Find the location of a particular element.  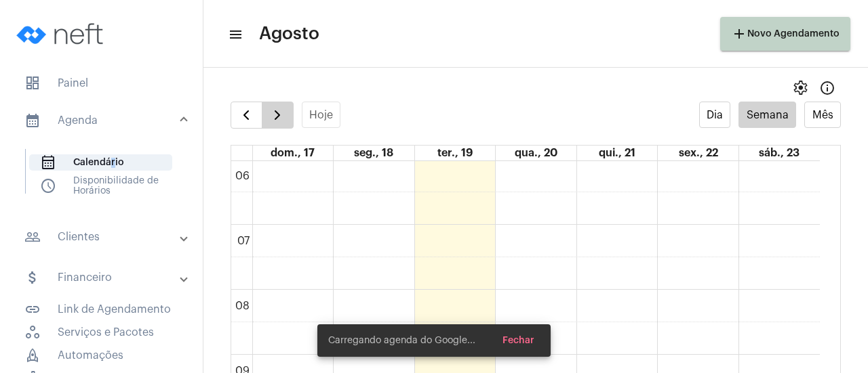

button: Dia is located at coordinates (714, 114).